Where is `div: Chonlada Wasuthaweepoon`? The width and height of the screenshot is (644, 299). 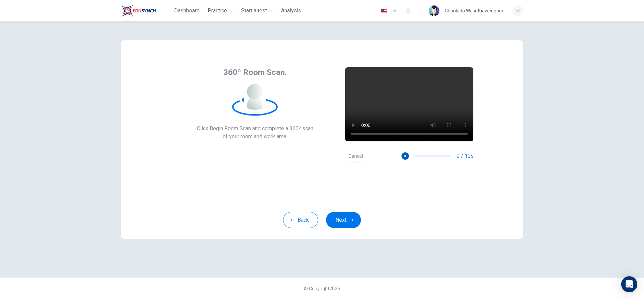
div: Chonlada Wasuthaweepoon is located at coordinates (475, 10).